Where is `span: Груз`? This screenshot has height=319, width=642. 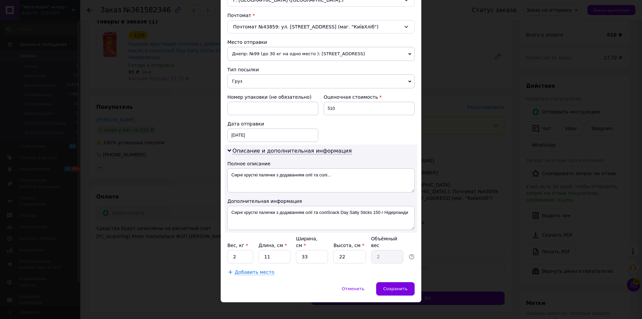 span: Груз is located at coordinates (321, 81).